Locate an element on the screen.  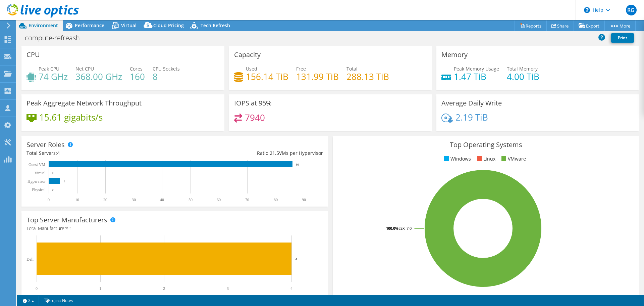
text: 10 is located at coordinates (77, 200).